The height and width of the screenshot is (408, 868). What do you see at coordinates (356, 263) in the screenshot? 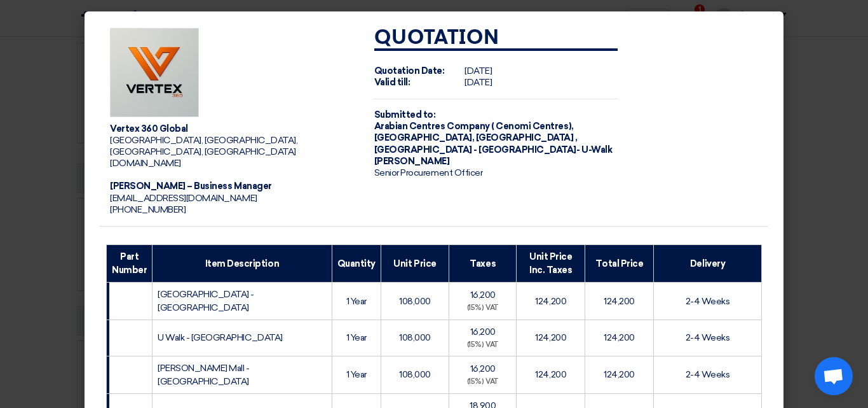
I see `th: Quantity` at bounding box center [356, 263].